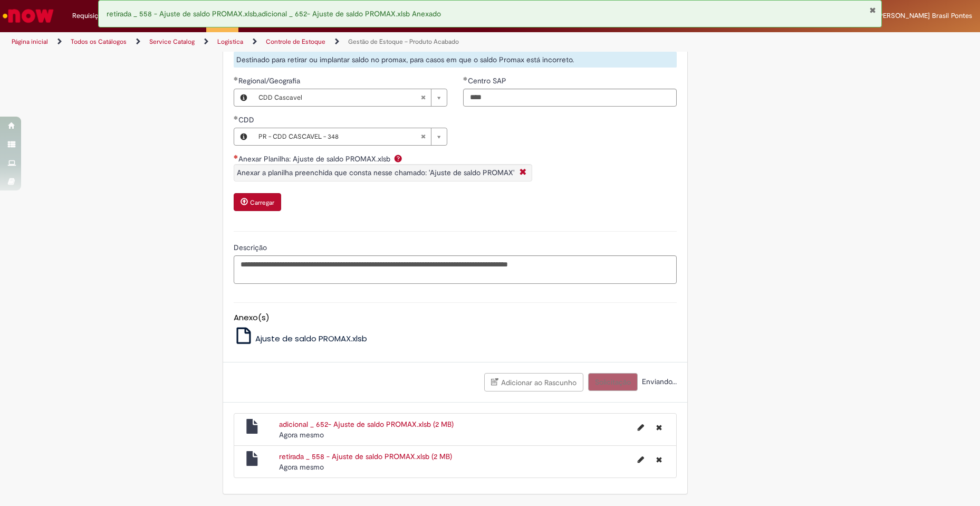 The image size is (980, 506). Describe the element at coordinates (262, 203) in the screenshot. I see `small: Carregar` at that location.